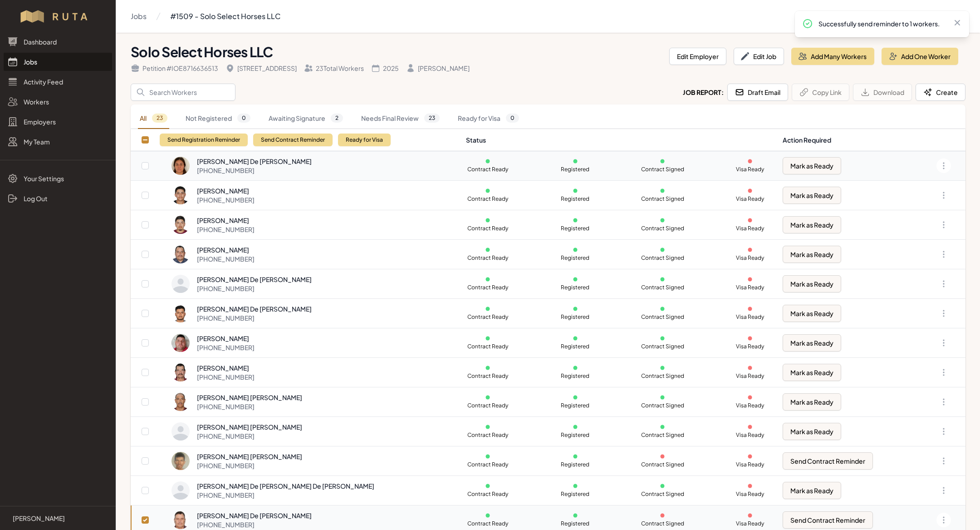 The width and height of the screenshot is (980, 530). I want to click on a: All, so click(153, 118).